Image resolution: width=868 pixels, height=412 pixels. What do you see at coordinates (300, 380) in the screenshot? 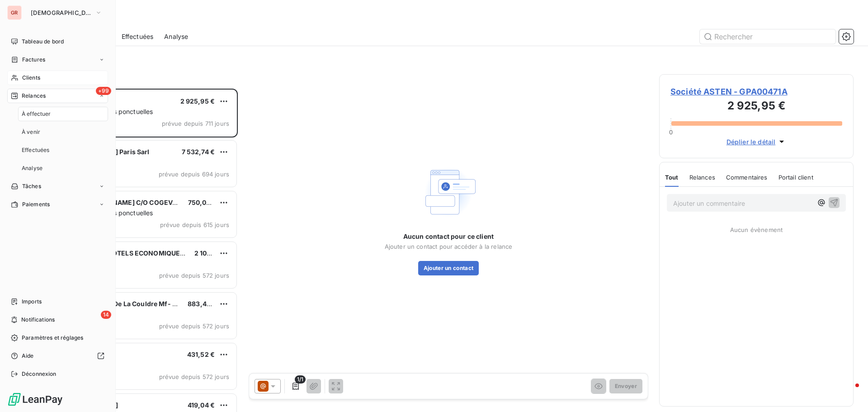
I see `span: 1/1` at bounding box center [300, 380].